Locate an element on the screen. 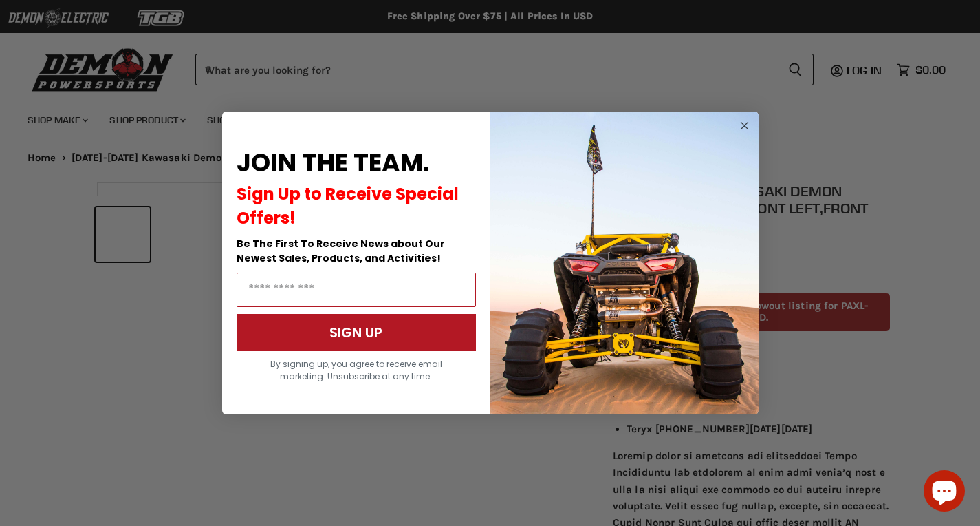  input: Email Address is located at coordinates (356, 290).